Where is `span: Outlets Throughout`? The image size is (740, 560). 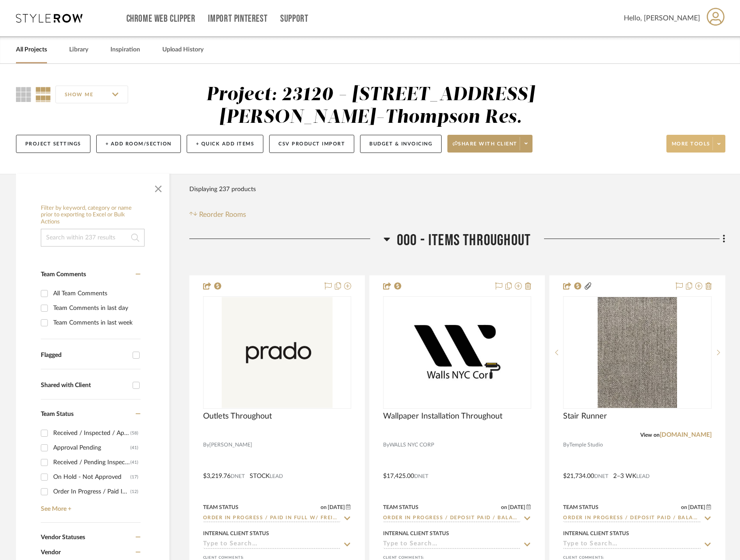 span: Outlets Throughout is located at coordinates (237, 417).